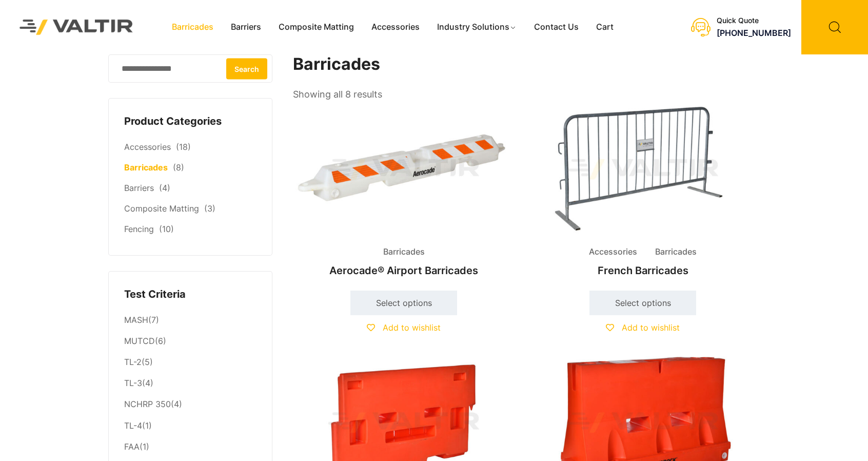  Describe the element at coordinates (191, 294) in the screenshot. I see `h4: Test Criteria` at that location.